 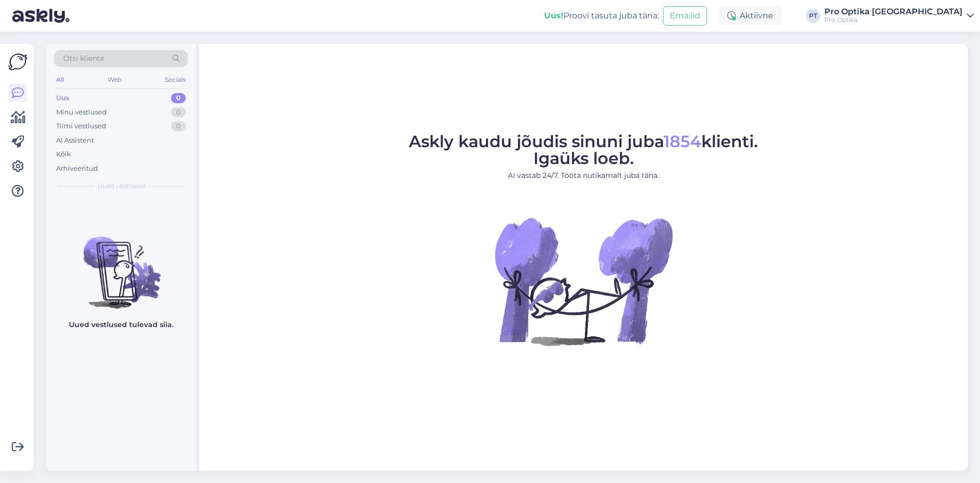 What do you see at coordinates (81, 126) in the screenshot?
I see `div: Tiimi vestlused` at bounding box center [81, 126].